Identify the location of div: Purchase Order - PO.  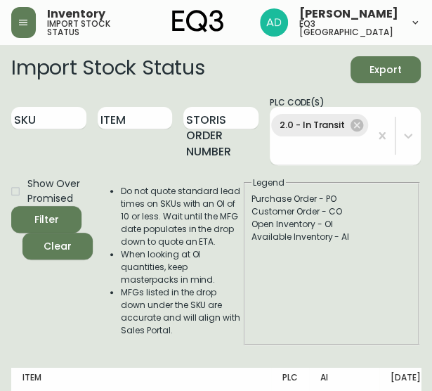
(332, 199).